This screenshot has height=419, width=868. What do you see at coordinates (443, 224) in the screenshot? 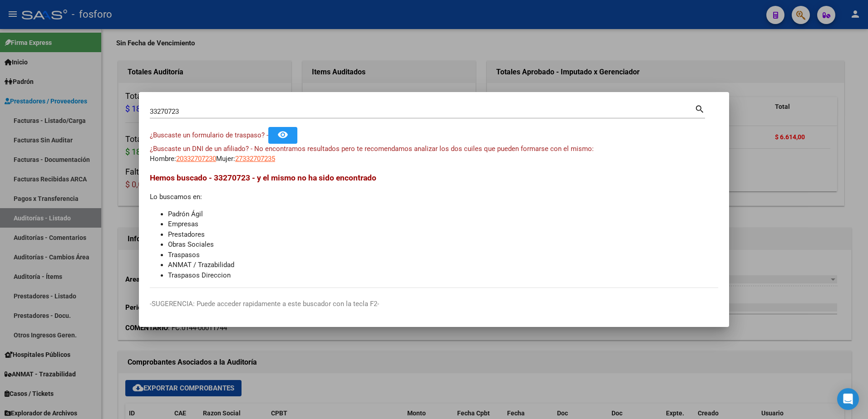
I see `li: Empresas` at bounding box center [443, 224].